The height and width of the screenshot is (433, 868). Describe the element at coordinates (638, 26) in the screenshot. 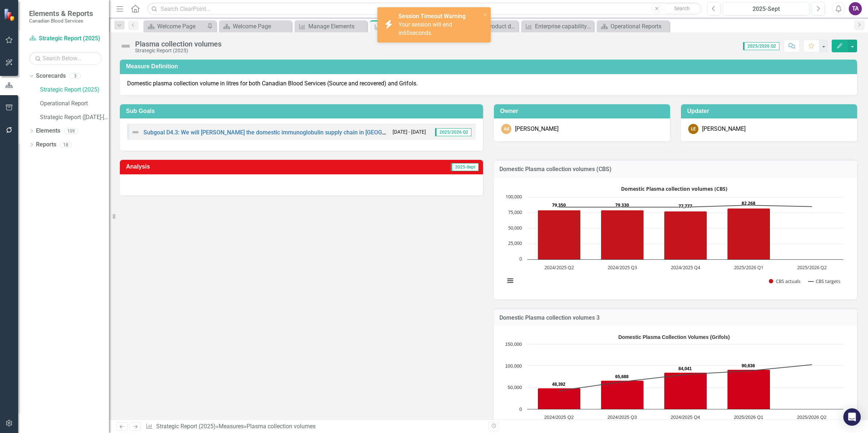

I see `div: Operational Reports` at that location.